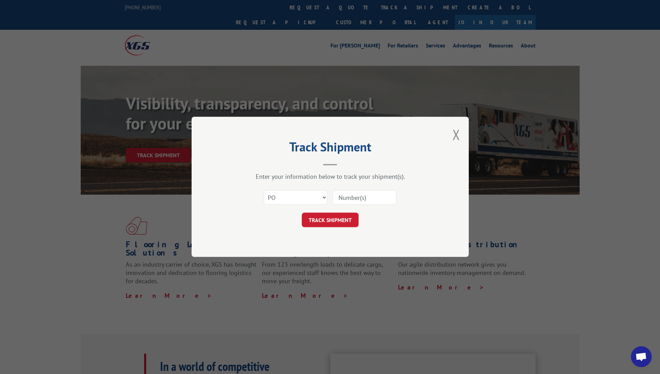 This screenshot has width=660, height=374. I want to click on button: TRACK SHIPMENT, so click(330, 220).